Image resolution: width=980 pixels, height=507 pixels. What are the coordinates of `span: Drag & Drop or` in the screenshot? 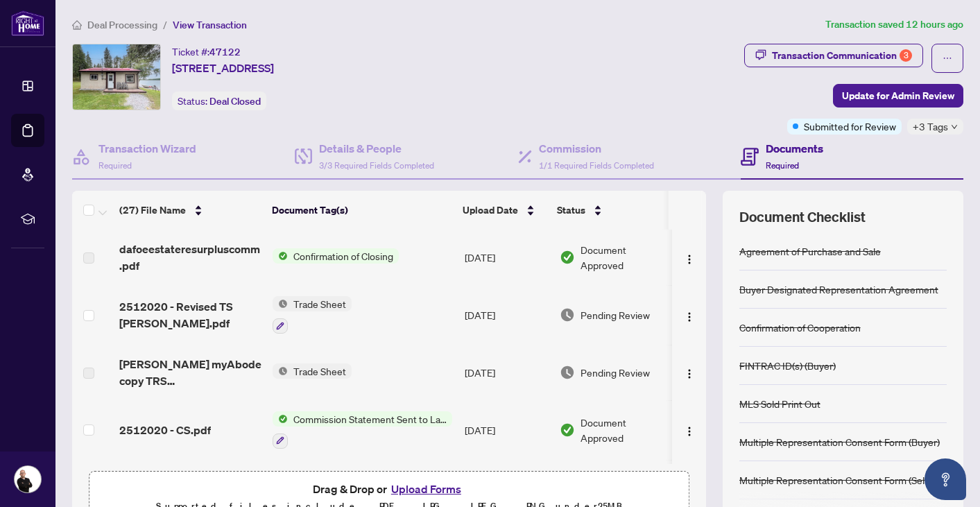 It's located at (389, 489).